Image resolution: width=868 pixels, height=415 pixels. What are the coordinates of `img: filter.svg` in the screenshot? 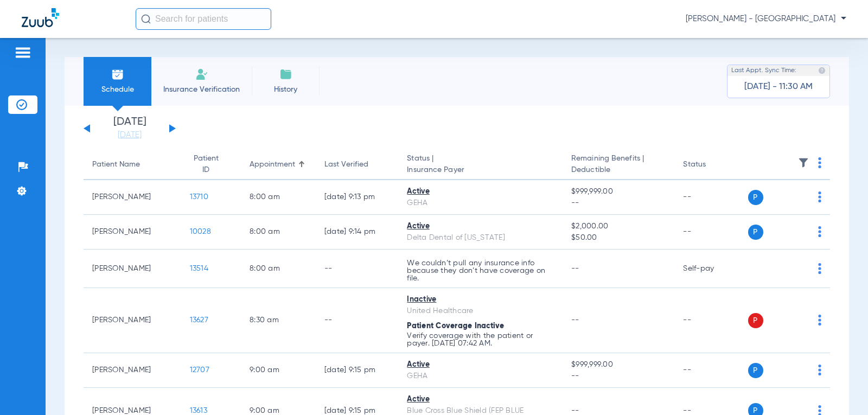 It's located at (803, 162).